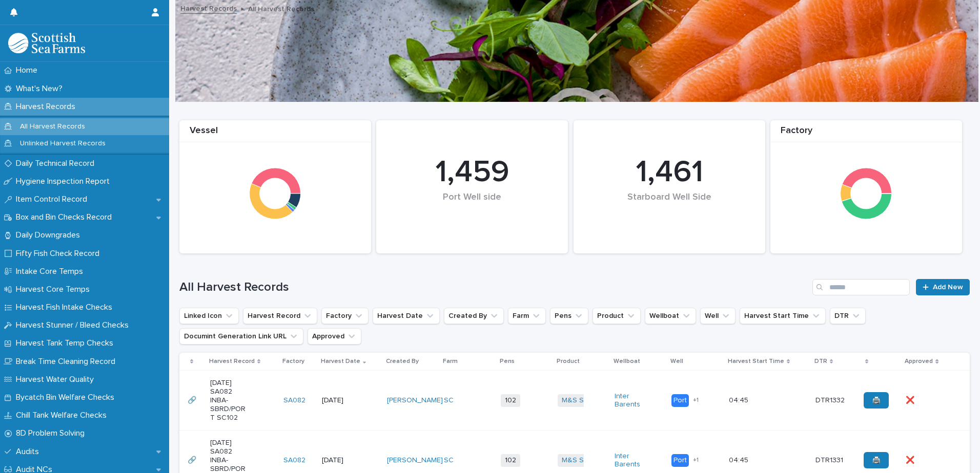  What do you see at coordinates (919, 362) in the screenshot?
I see `p: Approved` at bounding box center [919, 362].